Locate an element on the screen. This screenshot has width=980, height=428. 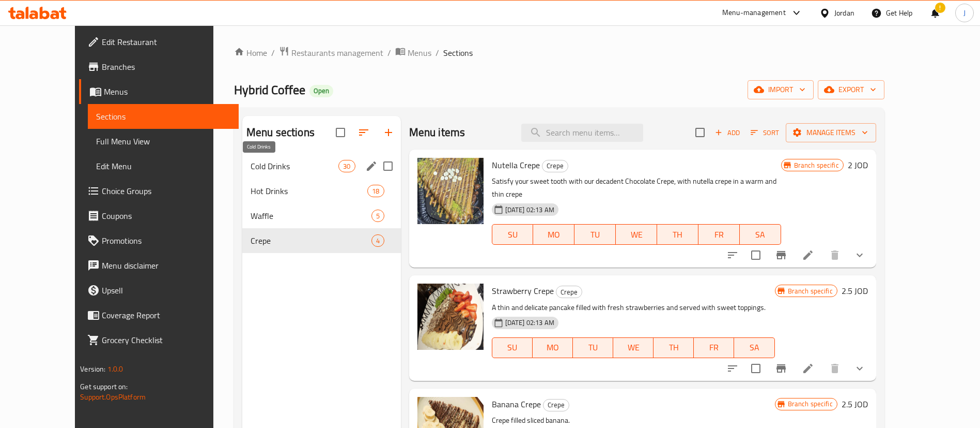
button: WE is located at coordinates (633, 348).